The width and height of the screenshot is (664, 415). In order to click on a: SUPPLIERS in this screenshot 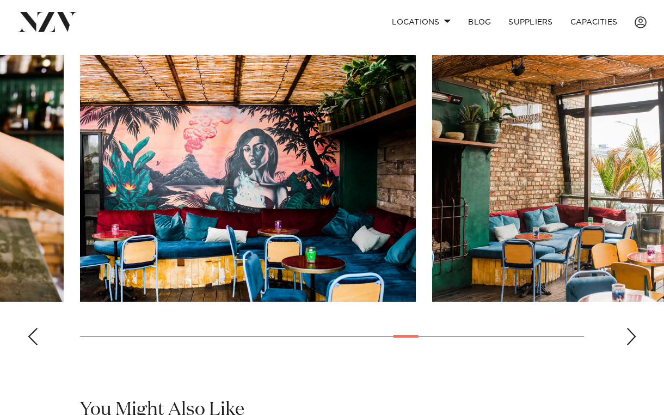, I will do `click(530, 22)`.